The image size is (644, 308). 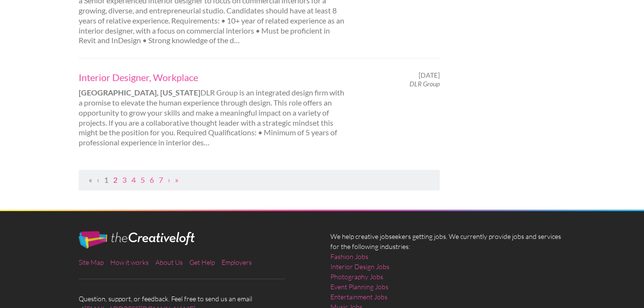 What do you see at coordinates (143, 179) in the screenshot?
I see `a: Page 5` at bounding box center [143, 179].